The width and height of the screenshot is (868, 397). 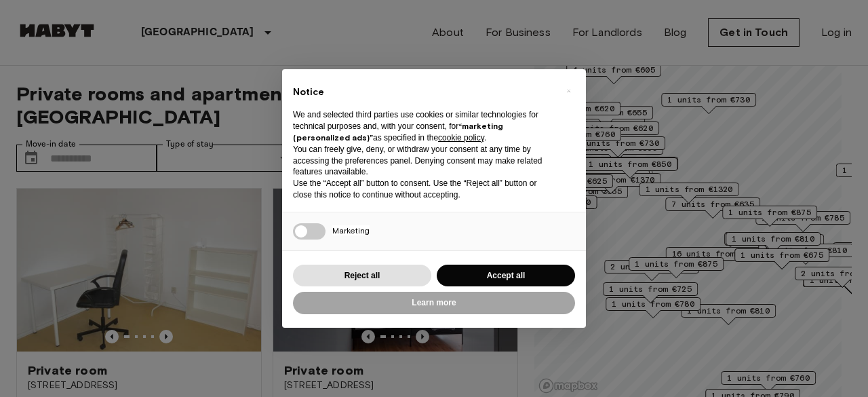 What do you see at coordinates (434, 303) in the screenshot?
I see `button: Learn more` at bounding box center [434, 303].